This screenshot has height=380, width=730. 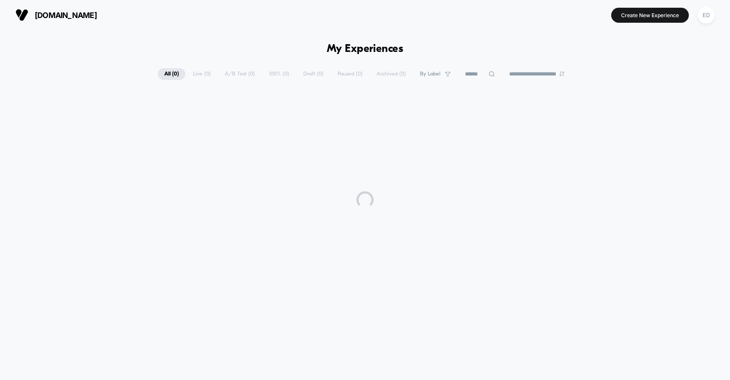 What do you see at coordinates (706, 15) in the screenshot?
I see `button: ED` at bounding box center [706, 15].